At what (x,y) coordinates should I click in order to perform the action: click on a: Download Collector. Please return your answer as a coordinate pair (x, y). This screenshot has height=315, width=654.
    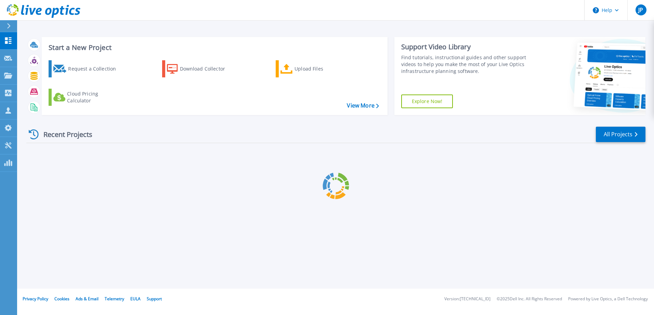
    Looking at the image, I should click on (200, 69).